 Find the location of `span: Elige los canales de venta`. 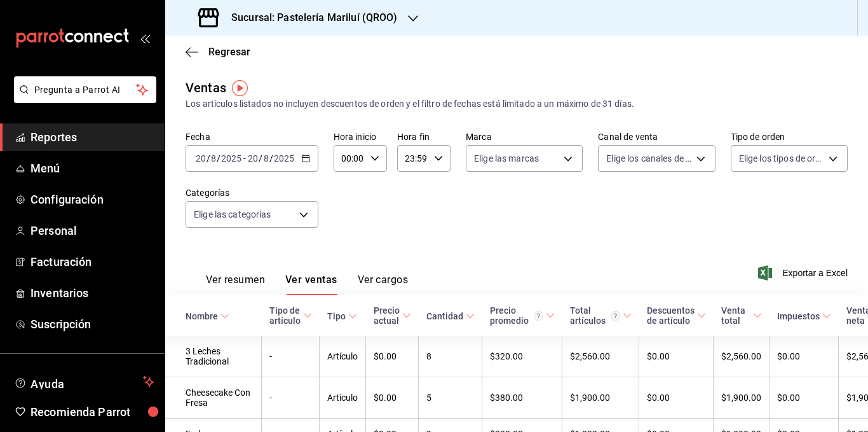

span: Elige los canales de venta is located at coordinates (649, 158).